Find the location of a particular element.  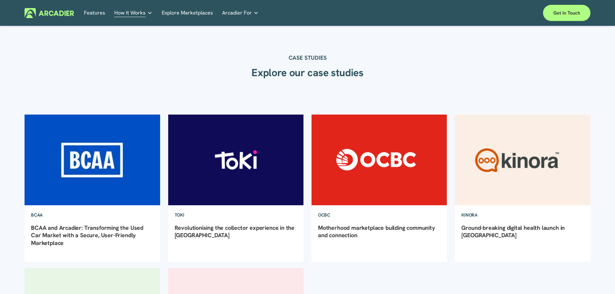

span: Arcadier For is located at coordinates (237, 13).